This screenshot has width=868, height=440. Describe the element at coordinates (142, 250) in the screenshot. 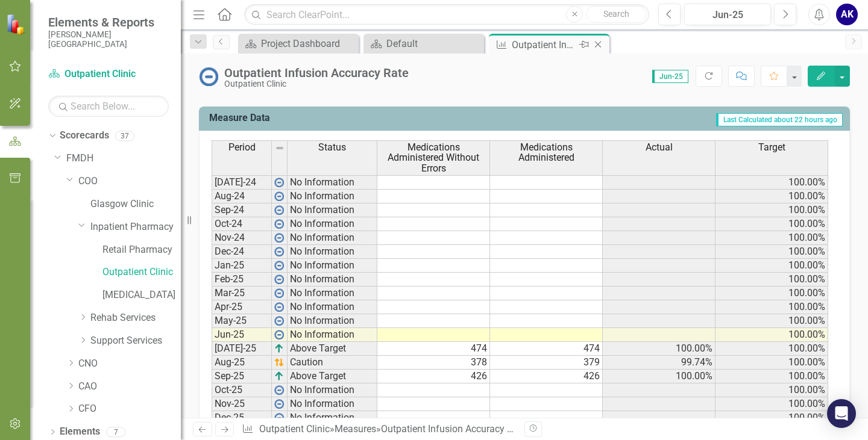

I see `a: Retail Pharmacy` at that location.